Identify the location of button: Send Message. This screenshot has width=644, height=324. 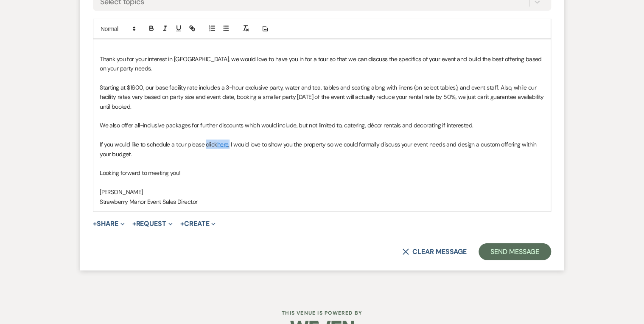
(515, 251).